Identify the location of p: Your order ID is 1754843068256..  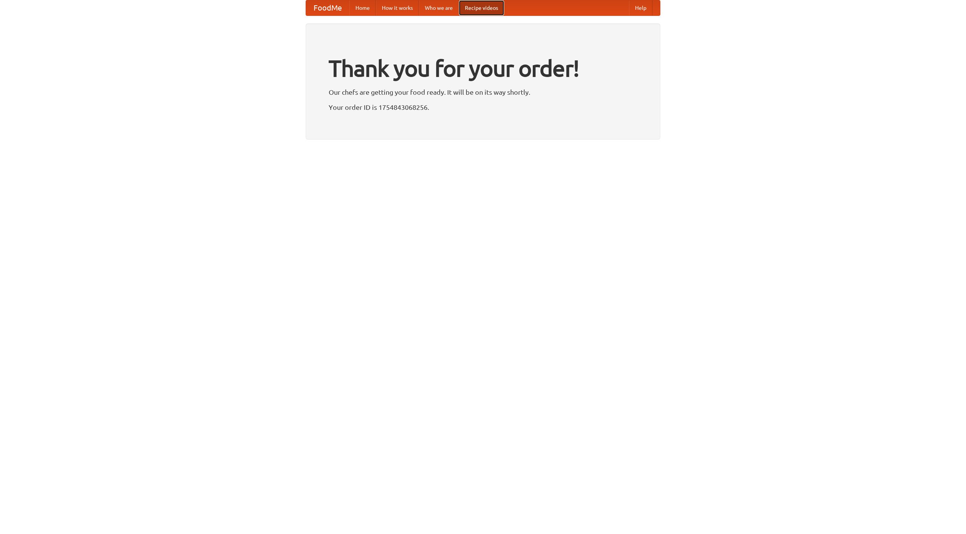
(483, 107).